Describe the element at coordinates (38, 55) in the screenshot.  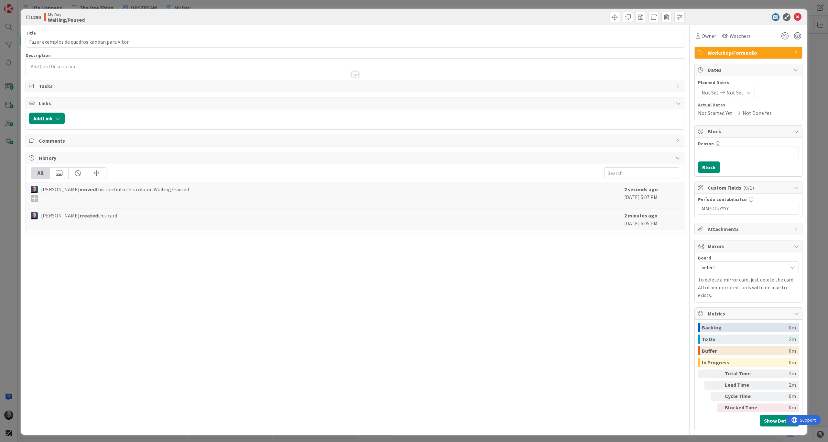
I see `span: Description` at that location.